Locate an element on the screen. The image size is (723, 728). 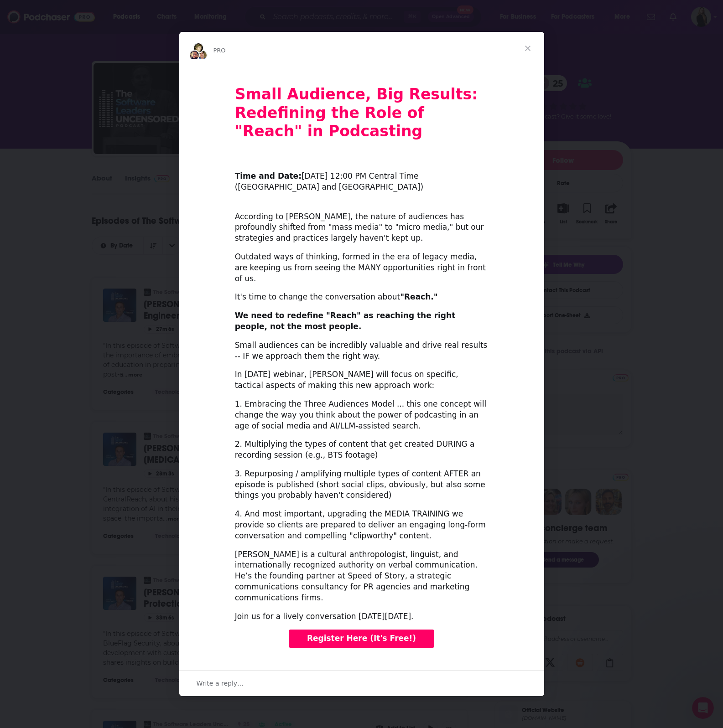
span: Write a reply… is located at coordinates (220, 684).